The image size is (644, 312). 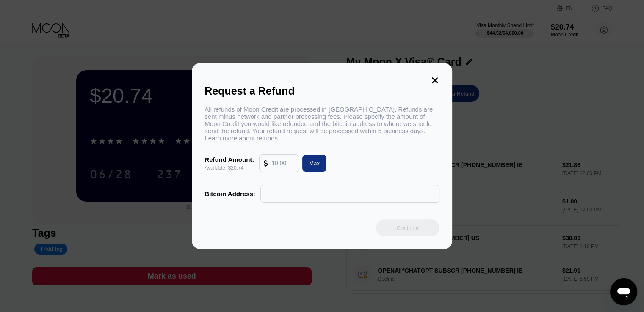 What do you see at coordinates (241, 138) in the screenshot?
I see `span: Learn more about refunds` at bounding box center [241, 138].